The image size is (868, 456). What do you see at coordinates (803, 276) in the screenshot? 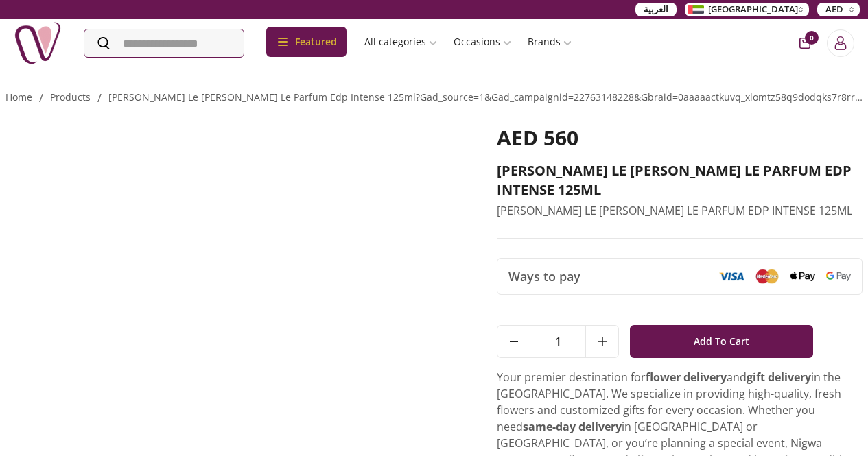
I see `img: Apple Pay` at bounding box center [803, 276].